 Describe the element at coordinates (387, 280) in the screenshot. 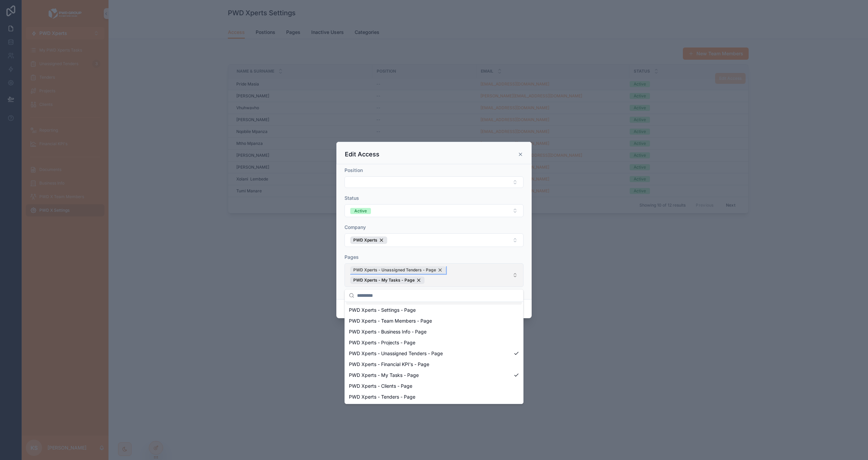

I see `button: Unselect 15` at that location.